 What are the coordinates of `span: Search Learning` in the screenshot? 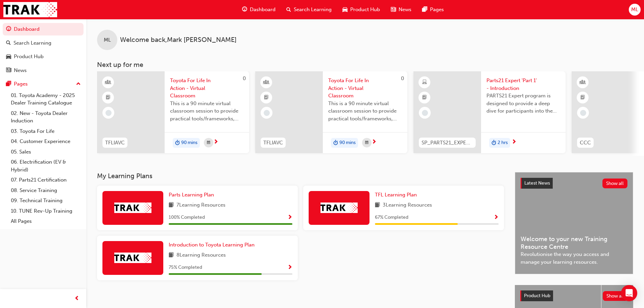 It's located at (313, 10).